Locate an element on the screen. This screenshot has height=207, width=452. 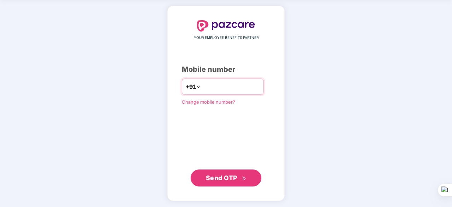
span: down is located at coordinates (198, 87).